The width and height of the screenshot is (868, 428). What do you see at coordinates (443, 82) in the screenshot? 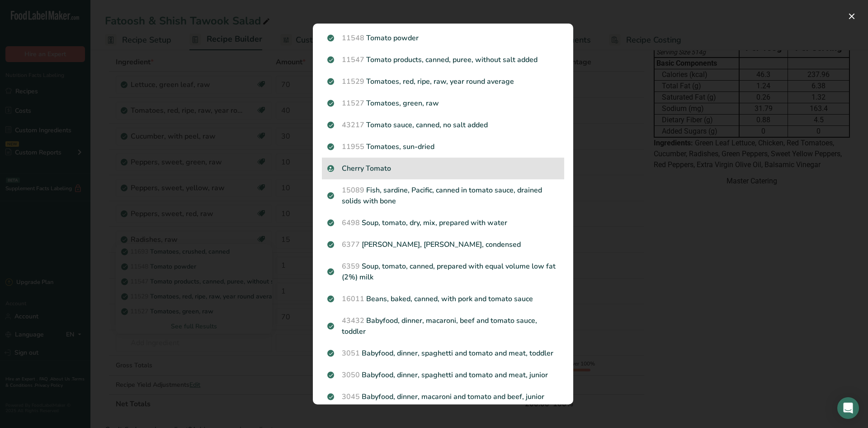
I see `p: Tomatoes, red, ripe, raw, year round average` at bounding box center [443, 82].